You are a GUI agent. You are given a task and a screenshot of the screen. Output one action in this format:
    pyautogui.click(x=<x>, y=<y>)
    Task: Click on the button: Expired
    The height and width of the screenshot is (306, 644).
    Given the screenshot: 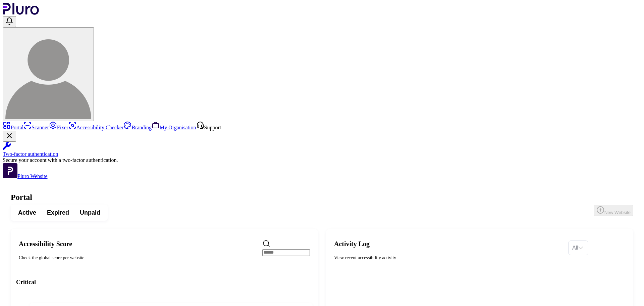 What is the action you would take?
    pyautogui.click(x=58, y=213)
    